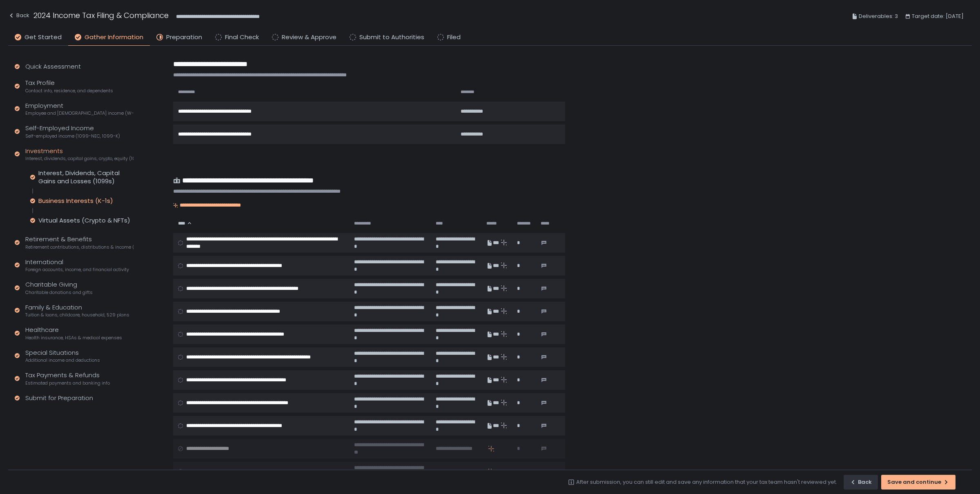  Describe the element at coordinates (58, 293) in the screenshot. I see `span: Charitable donations and gifts` at that location.